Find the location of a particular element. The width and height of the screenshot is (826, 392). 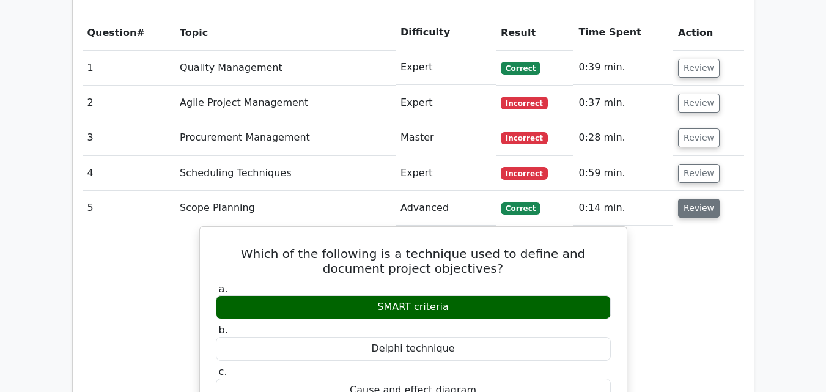

td: 0:14 min. is located at coordinates (623, 208).